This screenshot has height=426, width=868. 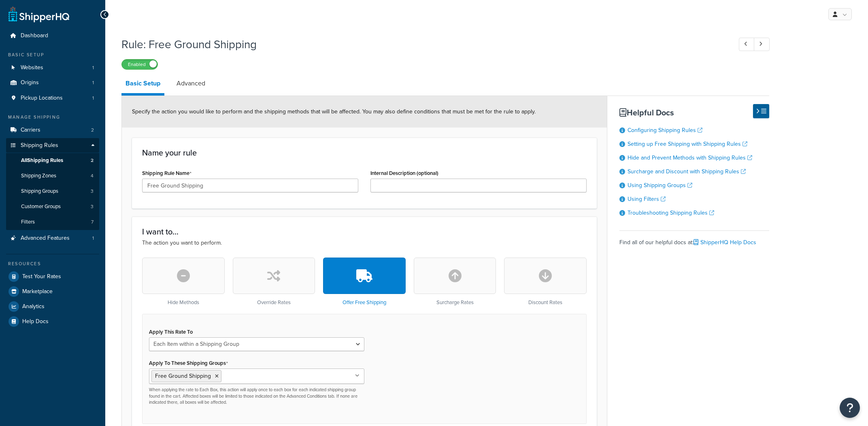 I want to click on div: Offer Free Shipping, so click(x=364, y=281).